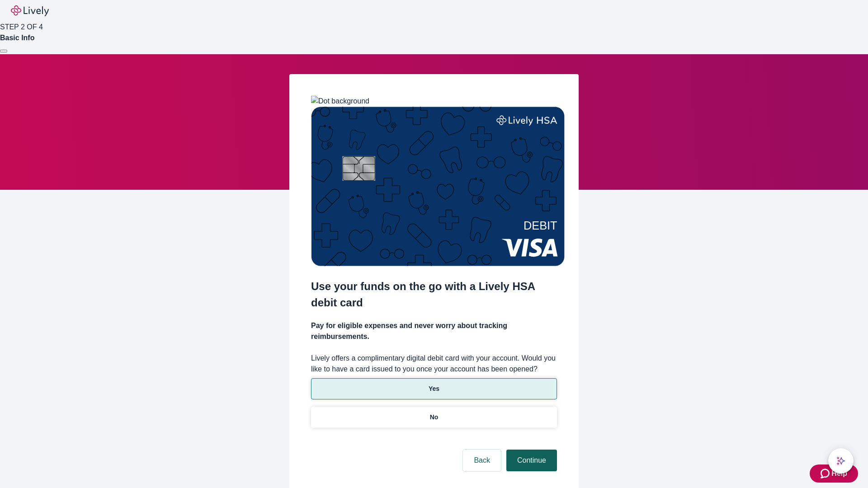 The width and height of the screenshot is (868, 488). What do you see at coordinates (841, 462) in the screenshot?
I see `button: chat` at bounding box center [841, 462].